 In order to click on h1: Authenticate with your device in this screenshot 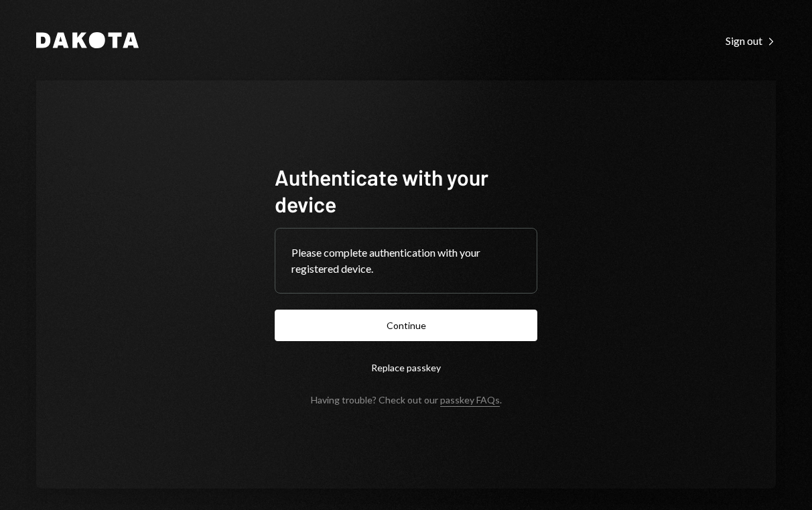, I will do `click(406, 190)`.